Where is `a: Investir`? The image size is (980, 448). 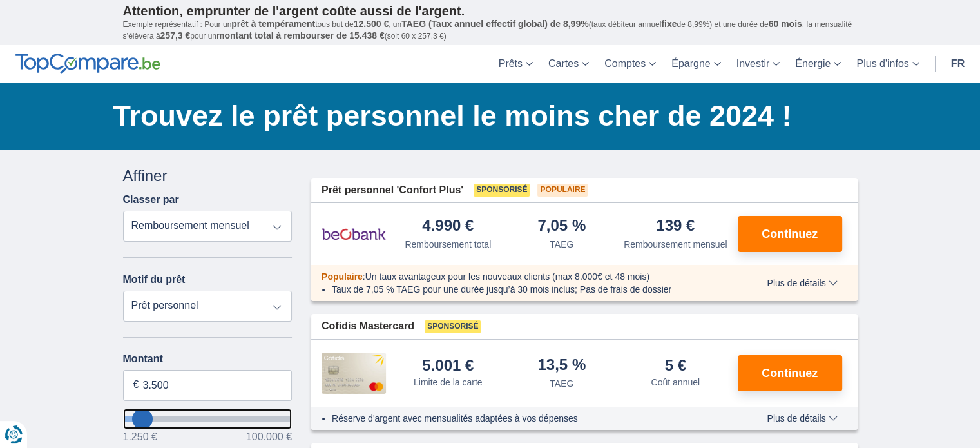 a: Investir is located at coordinates (758, 64).